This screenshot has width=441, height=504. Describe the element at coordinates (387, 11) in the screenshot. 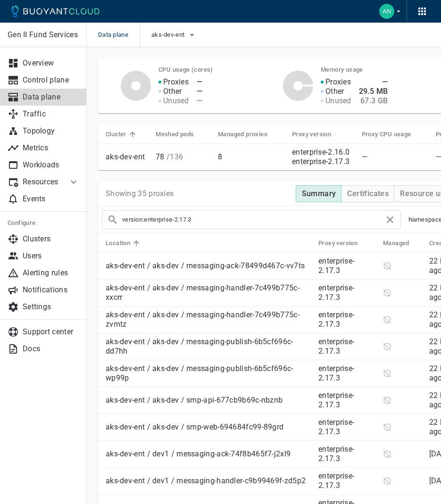

I see `img: Andres Triana` at that location.